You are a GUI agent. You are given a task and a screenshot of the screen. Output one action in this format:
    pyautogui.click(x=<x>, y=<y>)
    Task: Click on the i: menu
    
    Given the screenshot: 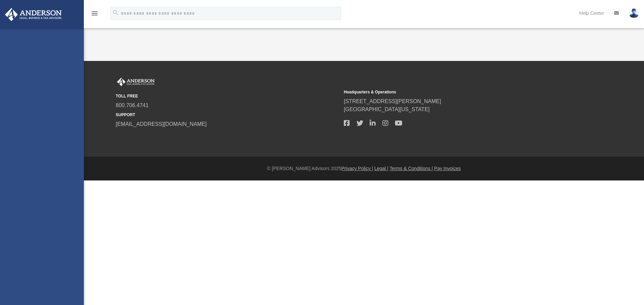 What is the action you would take?
    pyautogui.click(x=95, y=14)
    